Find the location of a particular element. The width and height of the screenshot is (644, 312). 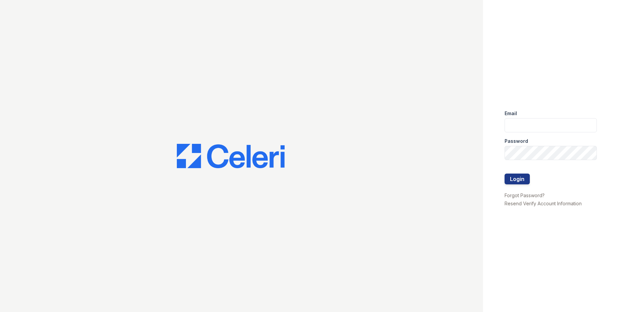

img: CE_Logo_Blue-a8612792a0a2168367f1c8372b55b34899dd931a85d93a1a3d3e32e68fde9ad4.png is located at coordinates (231, 156).